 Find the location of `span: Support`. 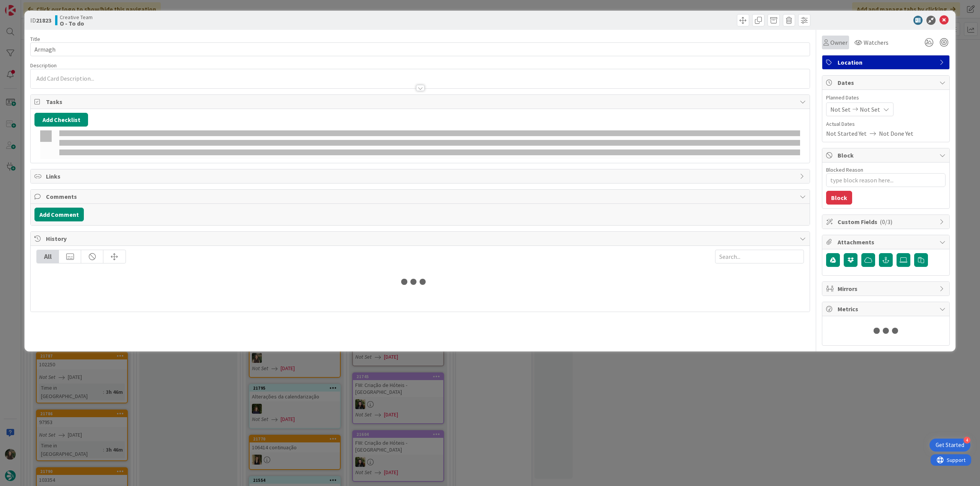

span: Support is located at coordinates (25, 6).